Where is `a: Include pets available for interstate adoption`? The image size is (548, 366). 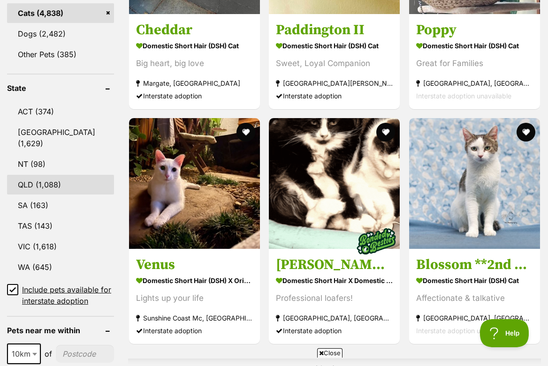
a: Include pets available for interstate adoption is located at coordinates (61, 296).